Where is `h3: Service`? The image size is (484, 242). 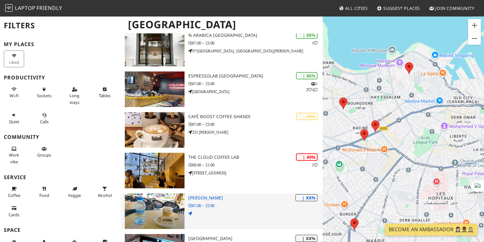
h3: Service is located at coordinates (60, 177).